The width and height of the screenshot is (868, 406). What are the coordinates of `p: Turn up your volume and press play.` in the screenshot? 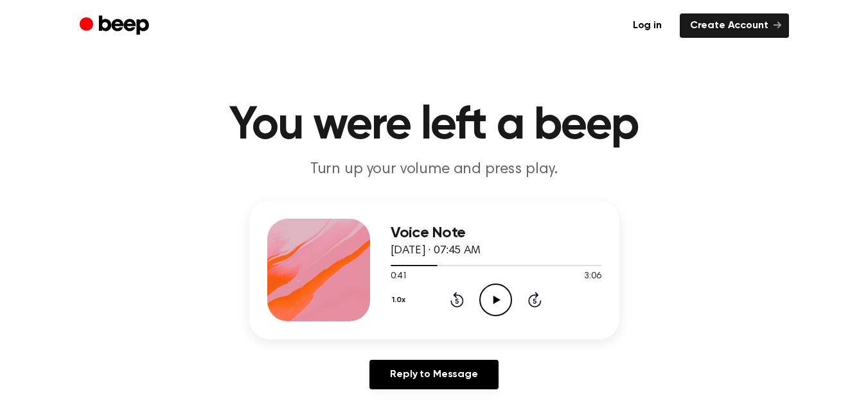 It's located at (434, 169).